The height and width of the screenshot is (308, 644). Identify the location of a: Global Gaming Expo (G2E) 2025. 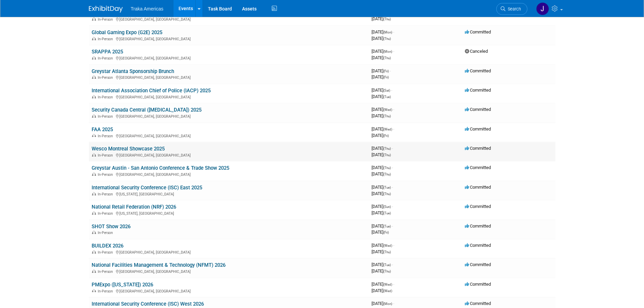
(127, 32).